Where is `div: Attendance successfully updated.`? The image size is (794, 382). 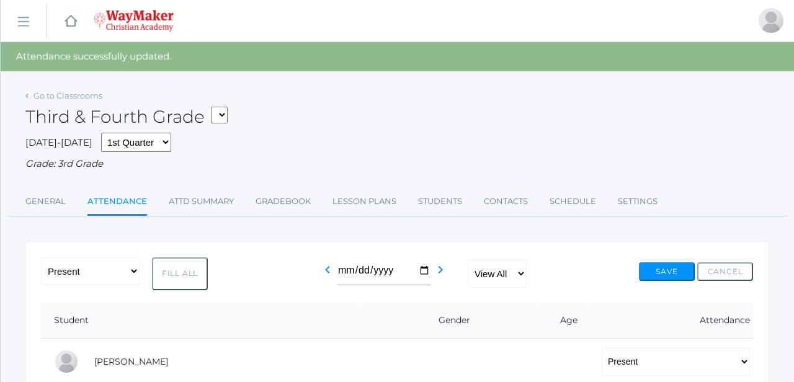
div: Attendance successfully updated. is located at coordinates (397, 56).